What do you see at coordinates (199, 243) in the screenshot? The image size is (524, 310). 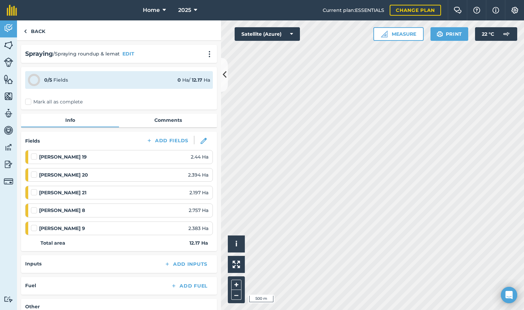 I see `strong: 12.17 Ha` at bounding box center [199, 243].